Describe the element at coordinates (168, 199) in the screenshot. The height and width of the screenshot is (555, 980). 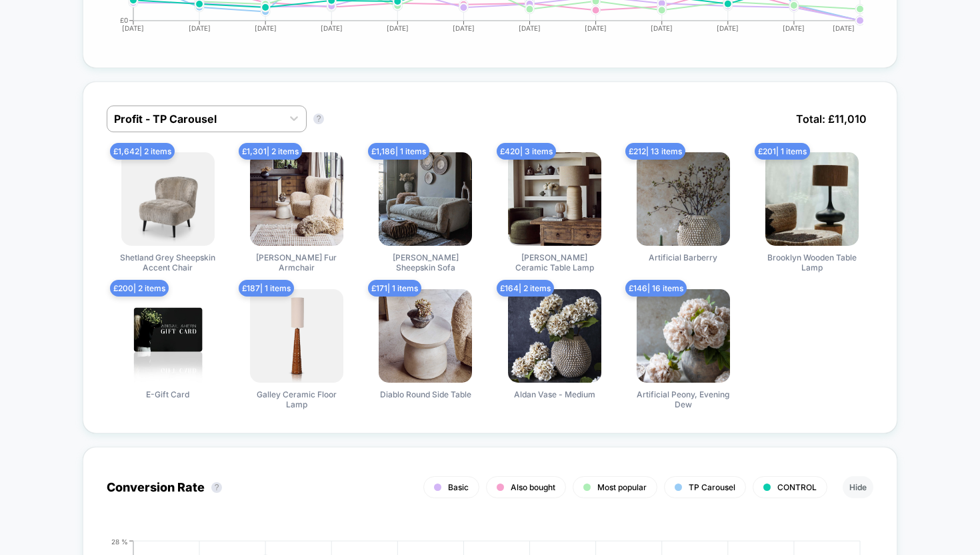
I see `img: Shetland Grey Sheepskin Accent Chair` at that location.